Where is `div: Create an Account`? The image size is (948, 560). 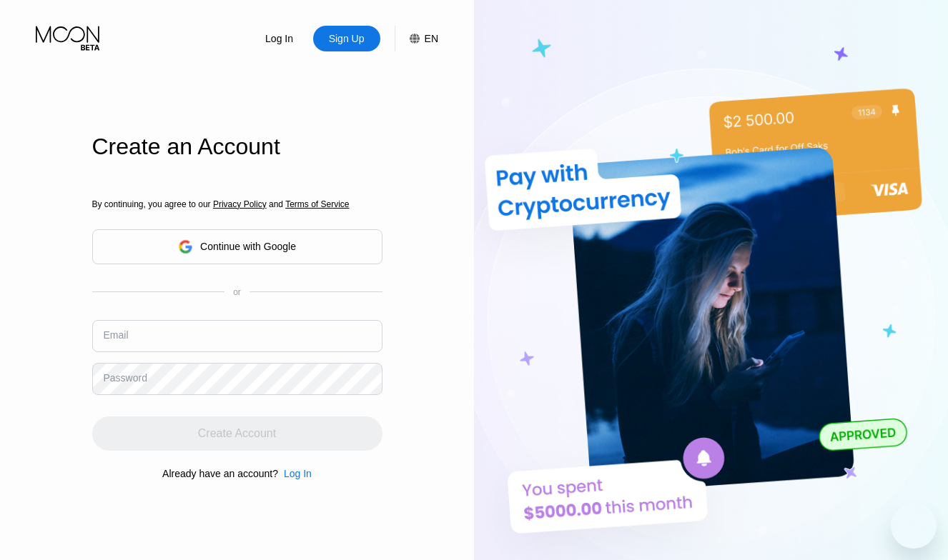 div: Create an Account is located at coordinates (237, 147).